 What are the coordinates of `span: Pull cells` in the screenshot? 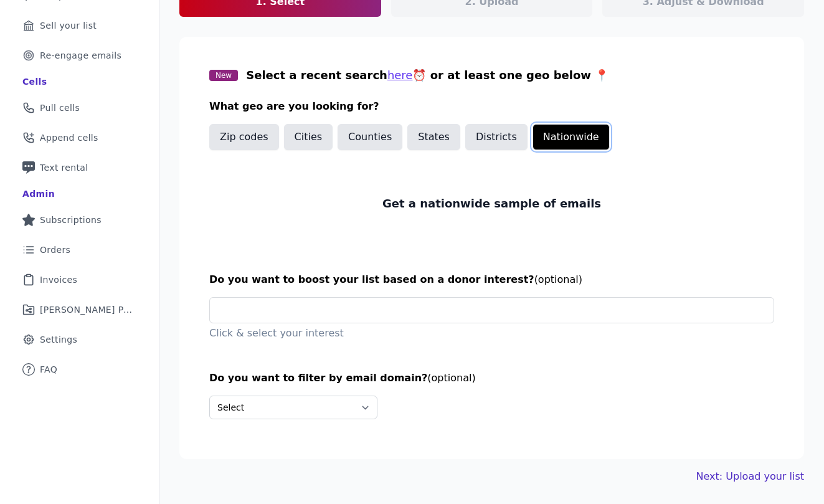 It's located at (60, 108).